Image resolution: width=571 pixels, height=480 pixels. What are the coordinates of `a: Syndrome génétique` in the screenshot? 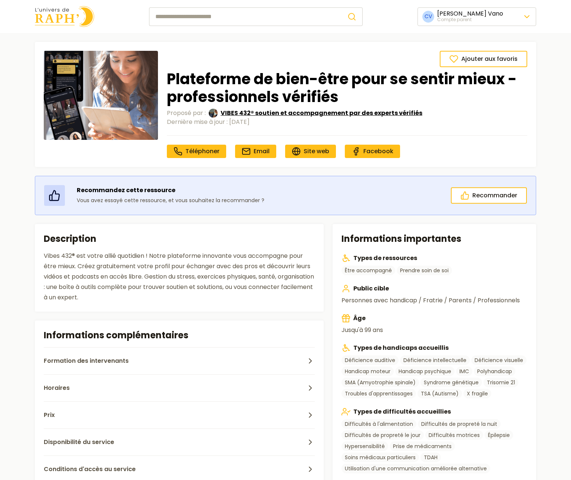 It's located at (452, 383).